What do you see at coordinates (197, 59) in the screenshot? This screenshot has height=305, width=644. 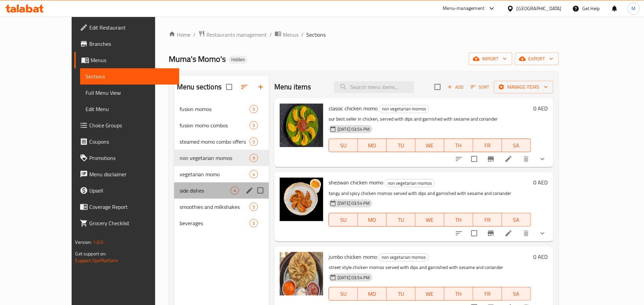 I see `span: Muma's Momo's` at bounding box center [197, 59].